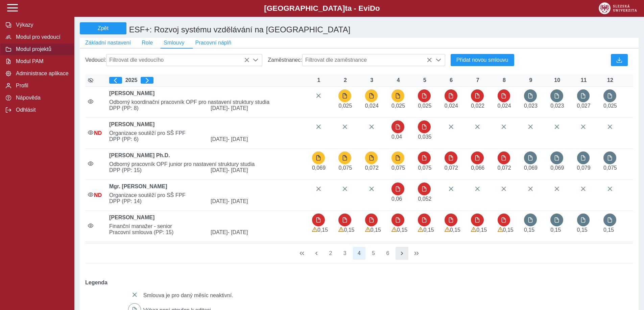  Describe the element at coordinates (41, 110) in the screenshot. I see `span: Odhlásit` at that location.